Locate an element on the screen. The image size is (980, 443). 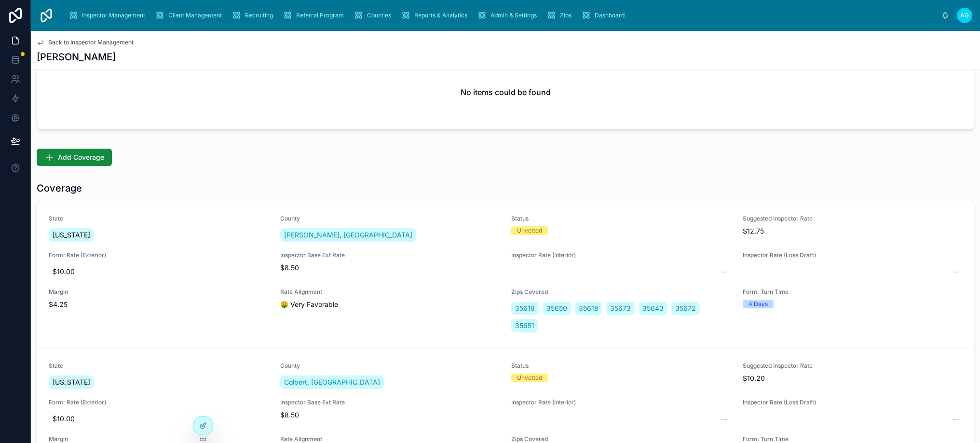
a: Zips is located at coordinates (561, 15).